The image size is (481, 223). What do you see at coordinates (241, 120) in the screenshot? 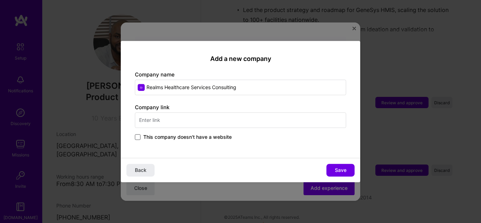
I see `input: Enter link` at bounding box center [241, 120].